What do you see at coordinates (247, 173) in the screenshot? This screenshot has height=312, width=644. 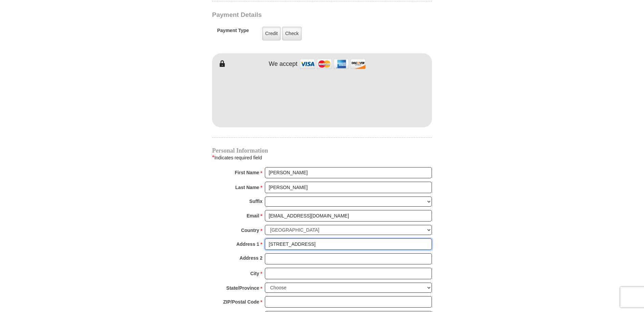 I see `strong: First Name` at bounding box center [247, 173].